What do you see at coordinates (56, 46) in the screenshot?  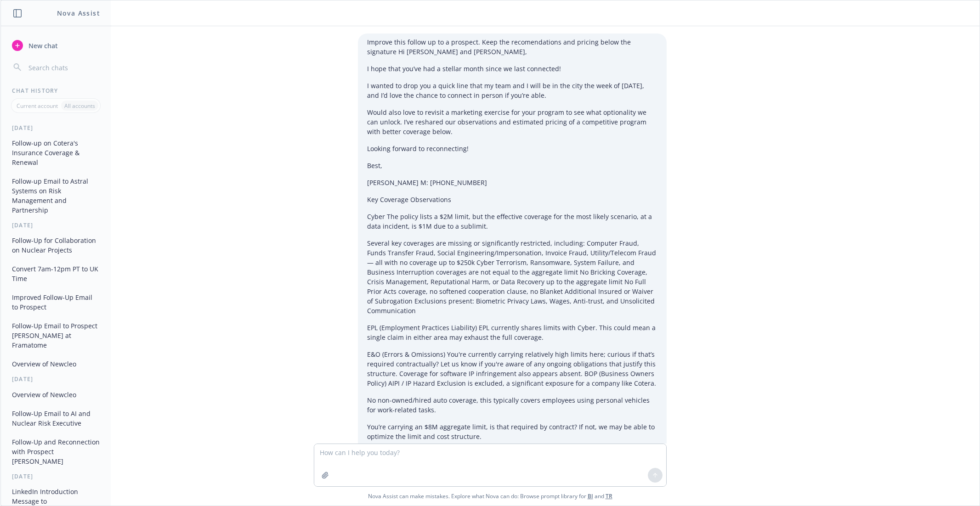 I see `button: New chat` at bounding box center [56, 46].